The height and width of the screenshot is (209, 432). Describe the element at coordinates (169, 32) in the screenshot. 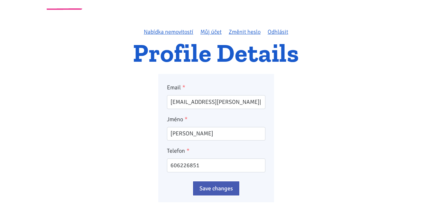

I see `a: Nabídka nemovitostí` at that location.